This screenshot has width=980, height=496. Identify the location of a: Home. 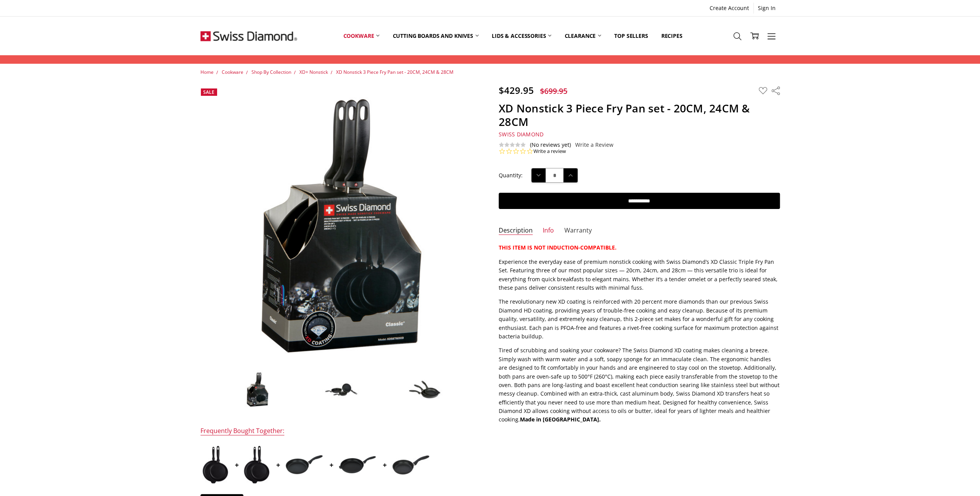
(207, 71).